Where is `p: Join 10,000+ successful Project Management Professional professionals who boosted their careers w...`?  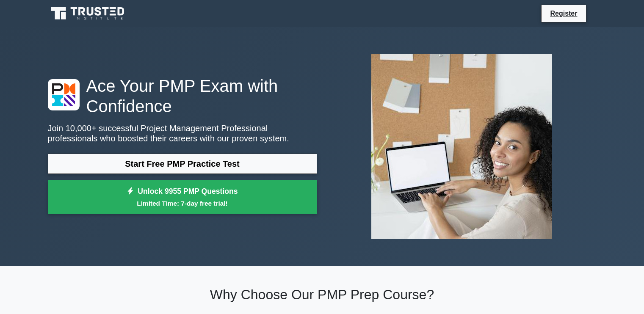 p: Join 10,000+ successful Project Management Professional professionals who boosted their careers w... is located at coordinates (183, 133).